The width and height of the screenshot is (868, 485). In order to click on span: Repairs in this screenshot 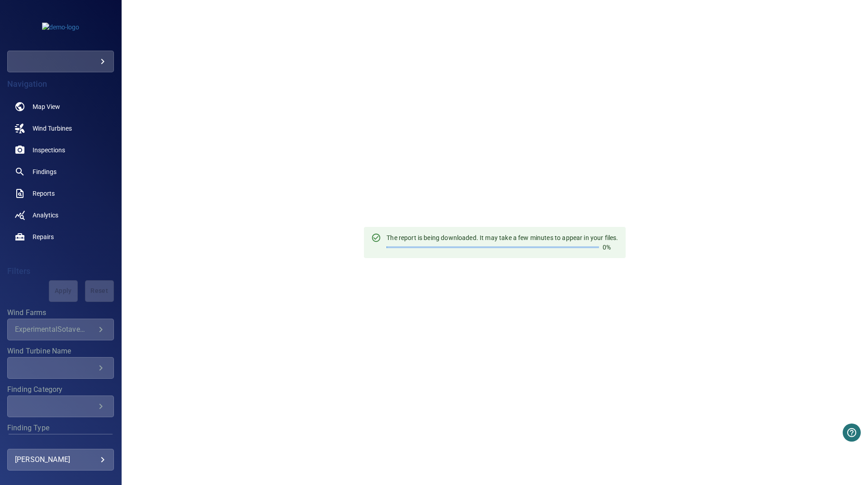, I will do `click(43, 237)`.